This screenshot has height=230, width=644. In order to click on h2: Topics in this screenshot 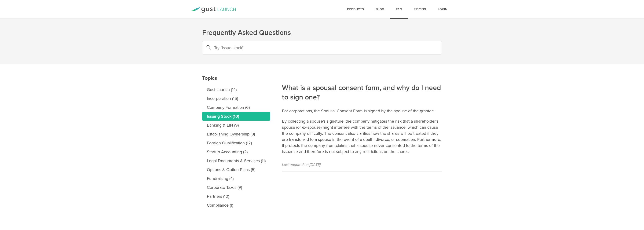, I will do `click(236, 62)`.